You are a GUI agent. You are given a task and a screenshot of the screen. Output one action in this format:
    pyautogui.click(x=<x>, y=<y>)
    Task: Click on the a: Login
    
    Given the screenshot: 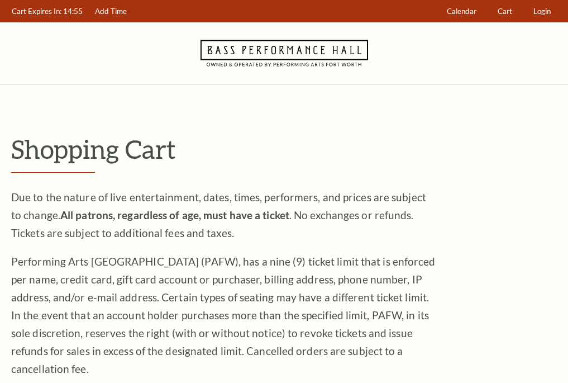 What is the action you would take?
    pyautogui.click(x=542, y=11)
    